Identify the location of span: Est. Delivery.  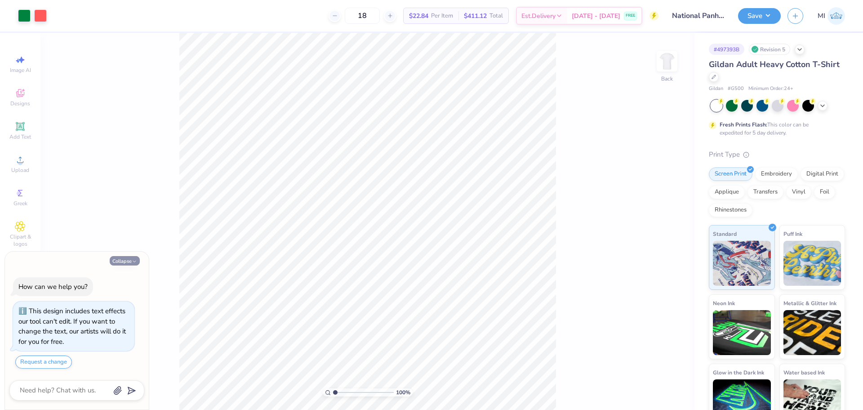
(539, 16).